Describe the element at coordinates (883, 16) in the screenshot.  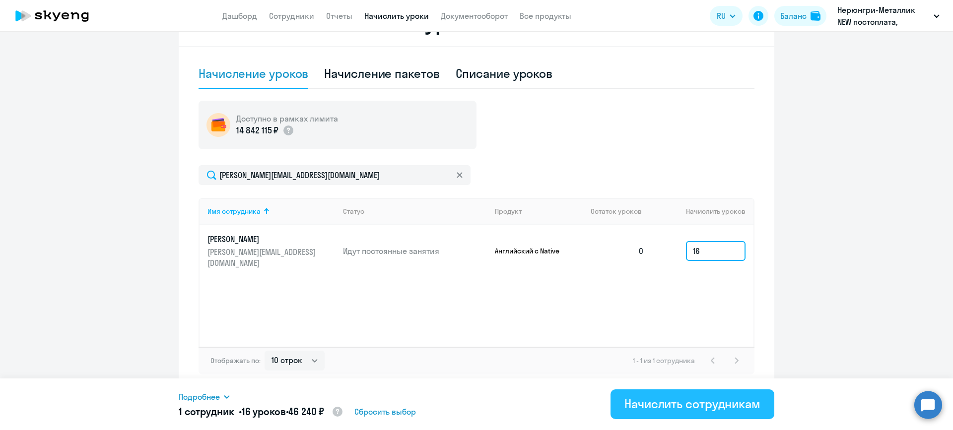
I see `p: Нерюнгри-Металлик NEW постоплата, НОРДГОЛД МЕНЕДЖМЕНТ, ООО` at that location.